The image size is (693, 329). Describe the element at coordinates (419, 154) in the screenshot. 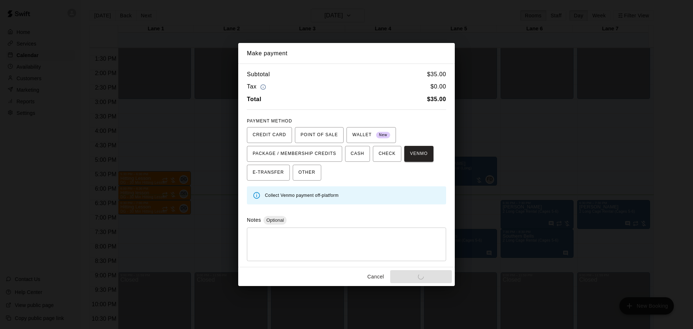

I see `button: VENMO` at that location.